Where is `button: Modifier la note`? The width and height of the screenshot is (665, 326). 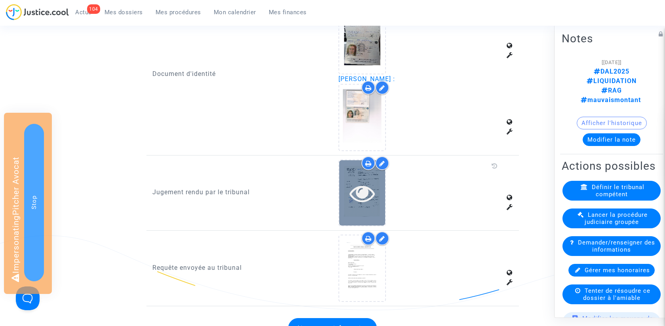
button: Modifier la note is located at coordinates (611, 140).